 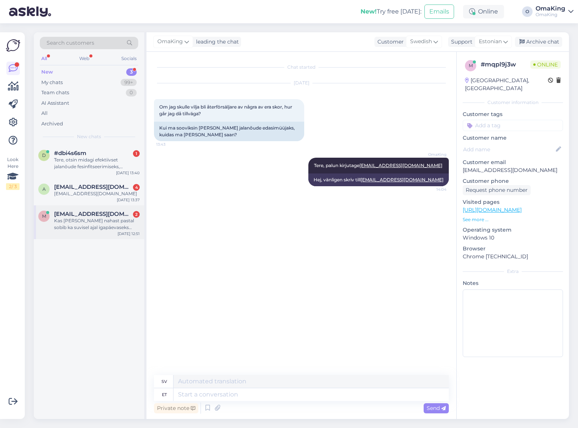 What do you see at coordinates (70, 153) in the screenshot?
I see `span: #dbi4s6sm` at bounding box center [70, 153].